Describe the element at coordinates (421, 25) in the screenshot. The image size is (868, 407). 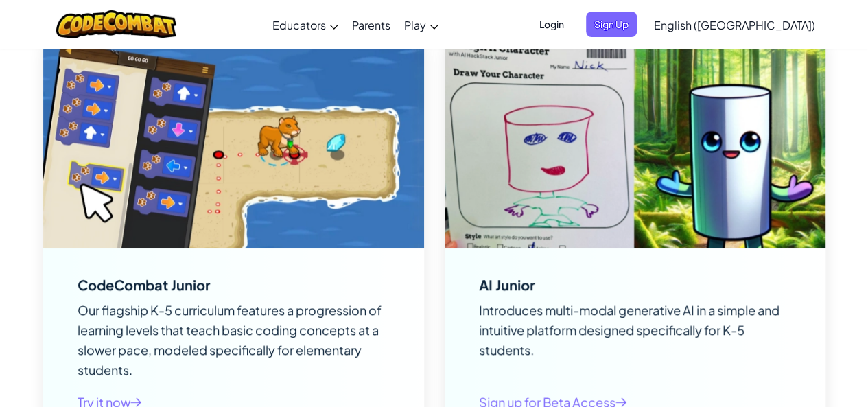
I see `a: Play` at that location.